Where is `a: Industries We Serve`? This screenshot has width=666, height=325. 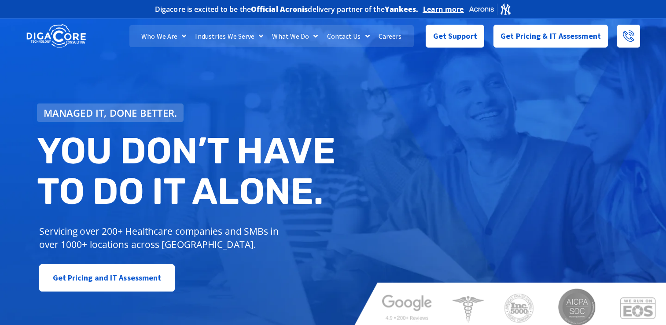
a: Industries We Serve is located at coordinates (229, 36).